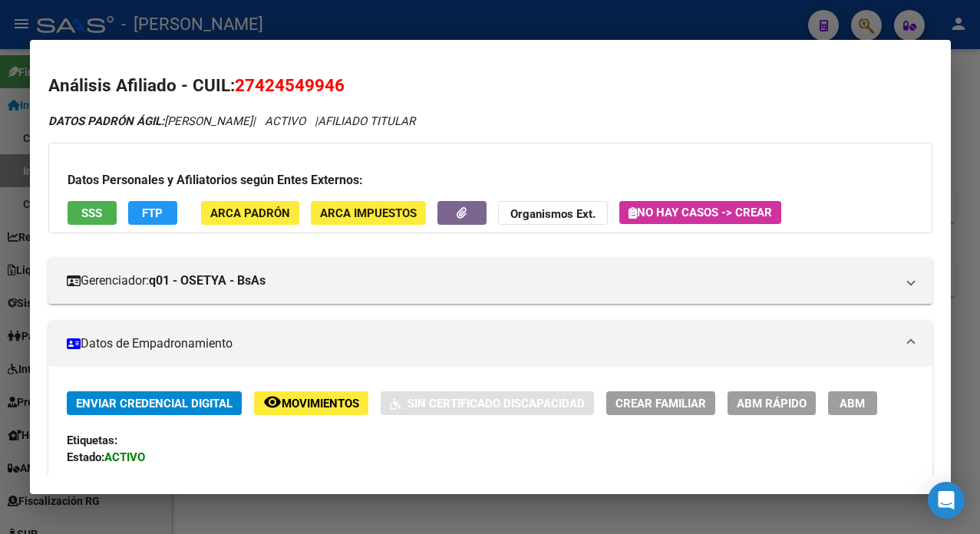 This screenshot has width=980, height=534. I want to click on mat-expansion-panel-header: Datos de Empadronamiento, so click(491, 343).